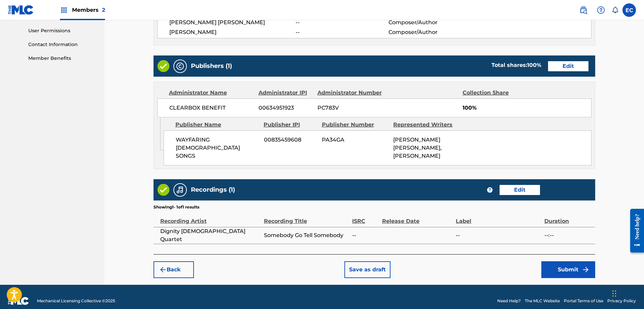  Describe the element at coordinates (180, 66) in the screenshot. I see `img: Publishers` at that location.